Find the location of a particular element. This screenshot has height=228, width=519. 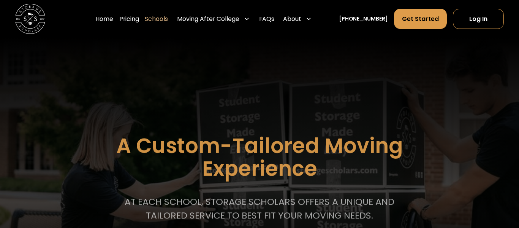

a: Get Started is located at coordinates (420, 19).